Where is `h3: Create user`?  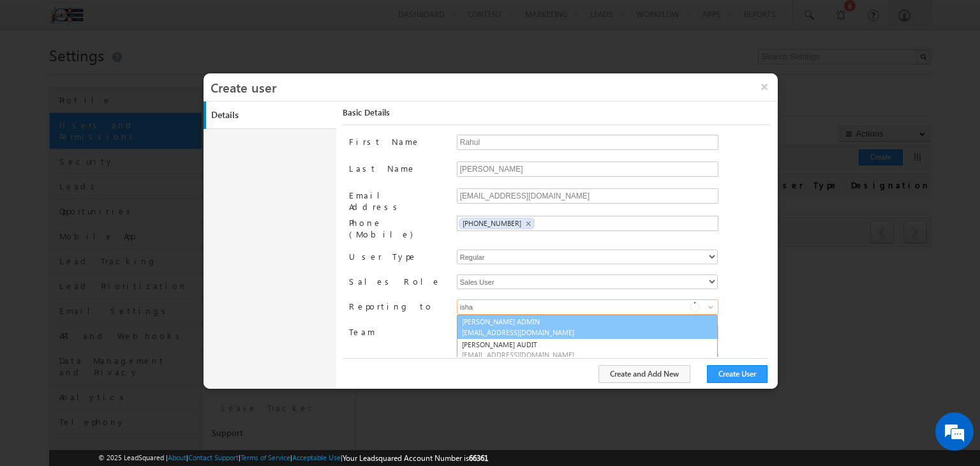 h3: Create user is located at coordinates (494, 87).